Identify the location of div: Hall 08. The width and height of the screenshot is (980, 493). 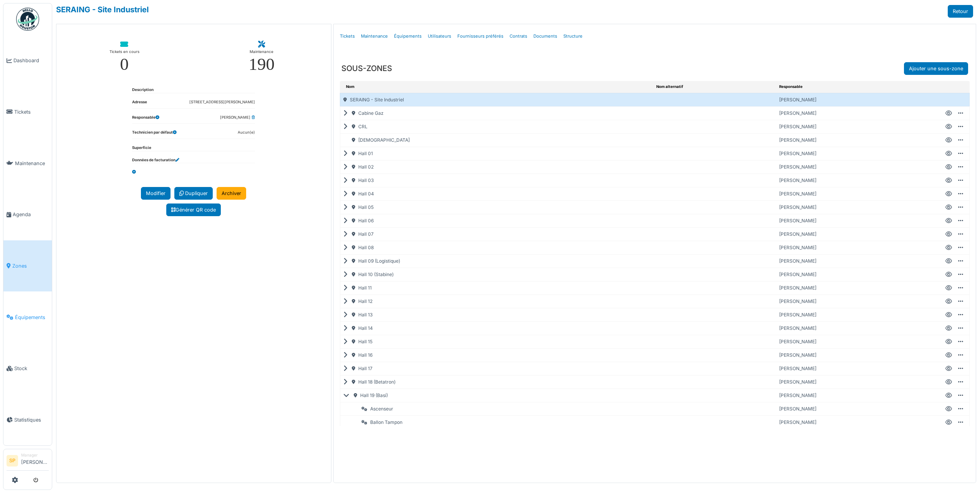
(496, 247).